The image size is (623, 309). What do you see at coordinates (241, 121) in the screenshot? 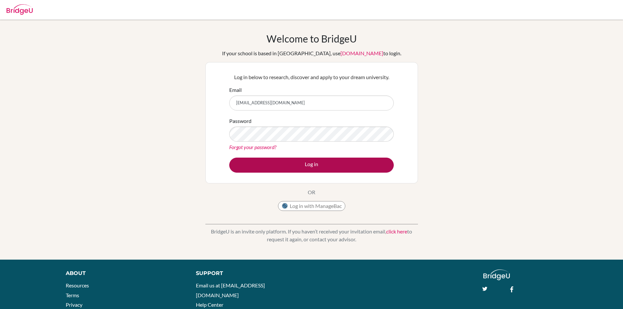
I see `label: Password` at bounding box center [241, 121].